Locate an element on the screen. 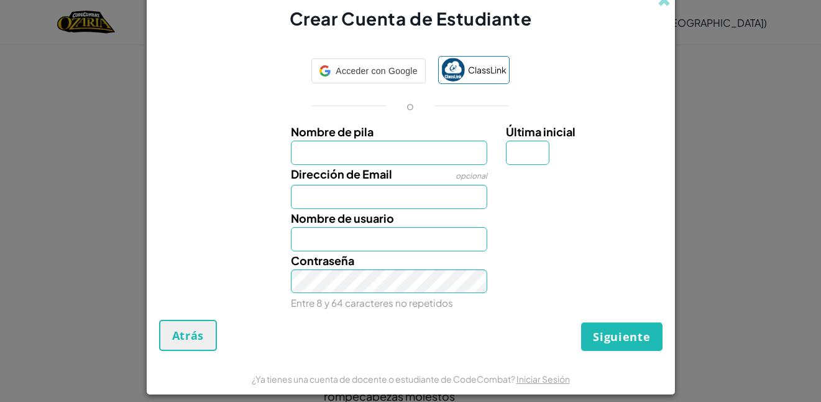  p: o is located at coordinates (410, 106).